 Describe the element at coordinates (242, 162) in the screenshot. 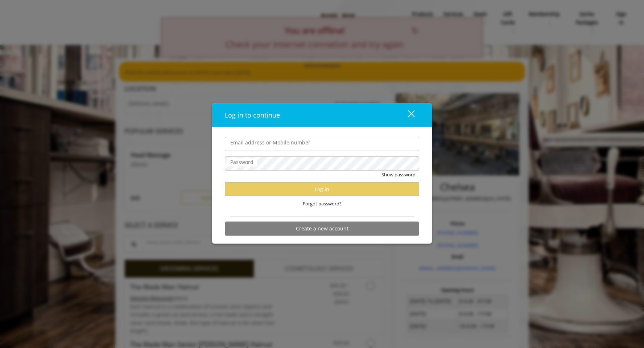

I see `label: Password` at that location.